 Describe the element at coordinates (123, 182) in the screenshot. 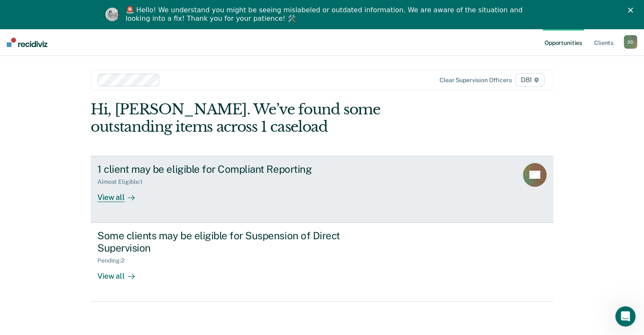

I see `div: Almost Eligible : 1` at that location.